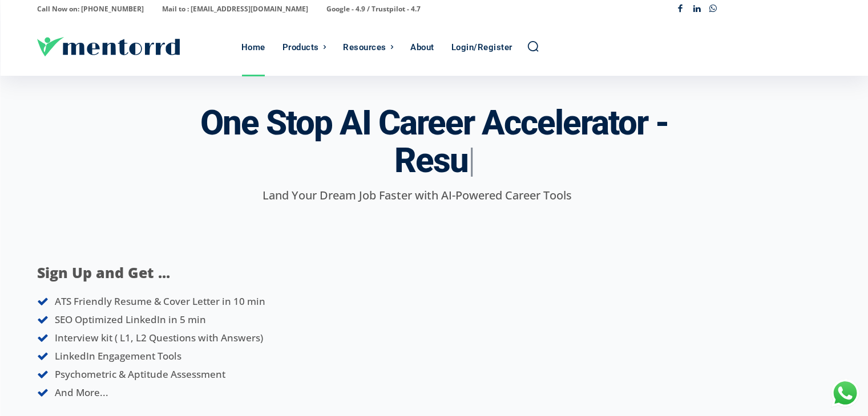  I want to click on span: Resu, so click(431, 160).